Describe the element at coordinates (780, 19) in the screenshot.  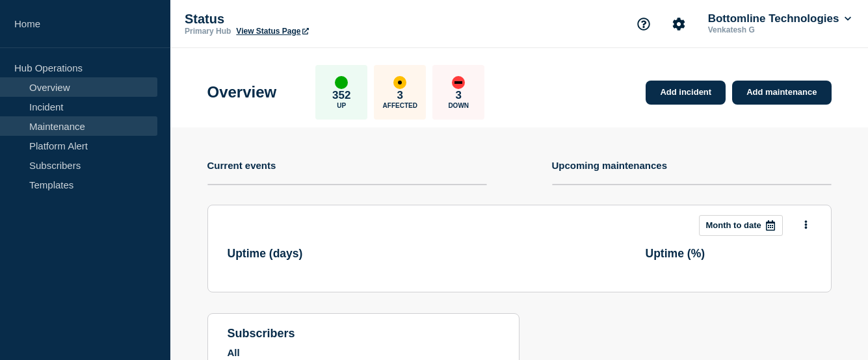
I see `button: Bottomline Technologies` at that location.